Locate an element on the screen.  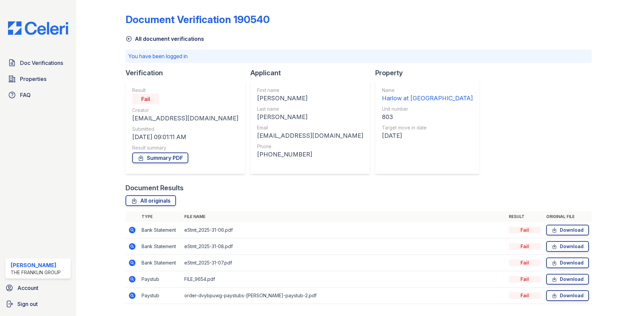
span: FAQ is located at coordinates (25, 95).